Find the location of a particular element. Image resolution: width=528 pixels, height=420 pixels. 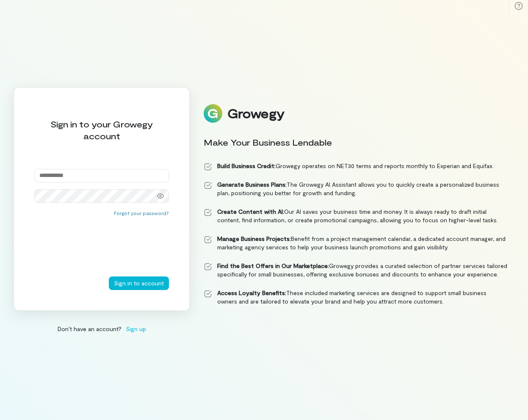

div: Growegy is located at coordinates (256, 114).